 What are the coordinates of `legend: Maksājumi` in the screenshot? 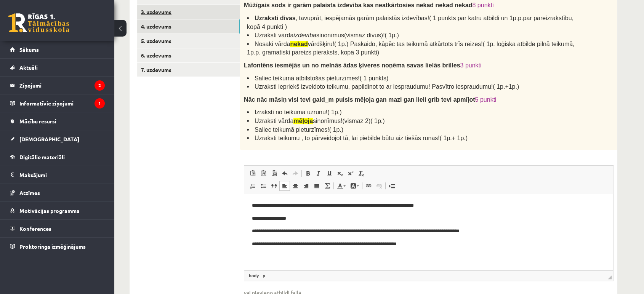 It's located at (62, 175).